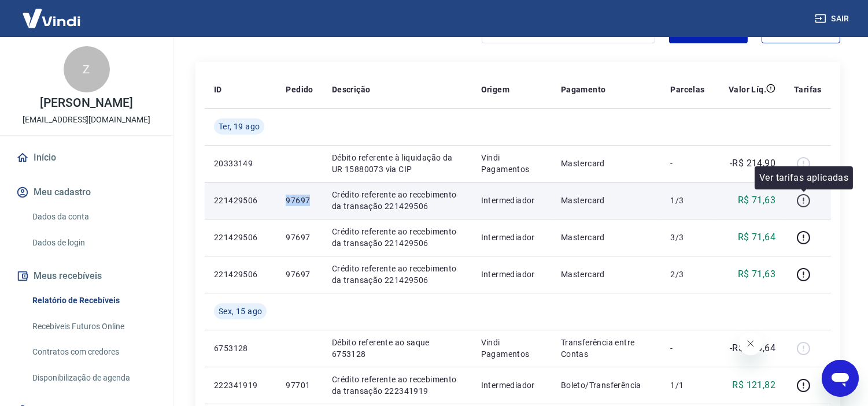 This screenshot has height=406, width=868. What do you see at coordinates (397, 349) in the screenshot?
I see `p: Débito referente ao saque 6753128` at bounding box center [397, 349].